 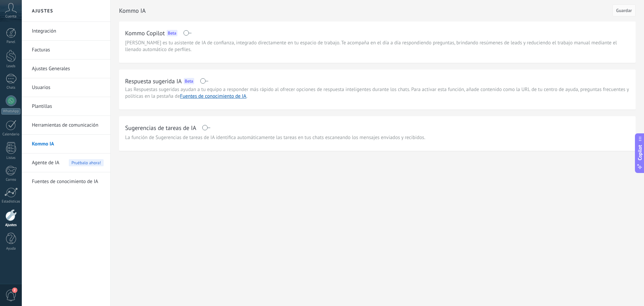 I want to click on div: Chats, so click(x=11, y=88).